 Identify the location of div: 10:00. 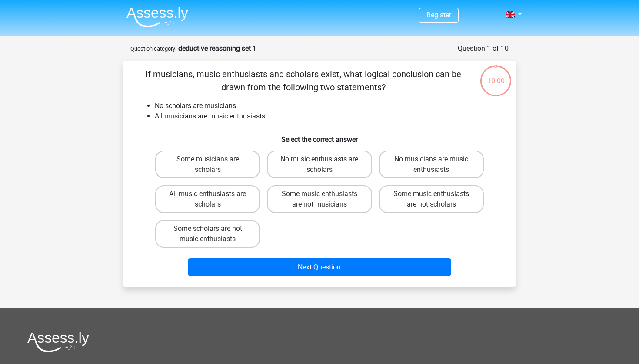
(495, 76).